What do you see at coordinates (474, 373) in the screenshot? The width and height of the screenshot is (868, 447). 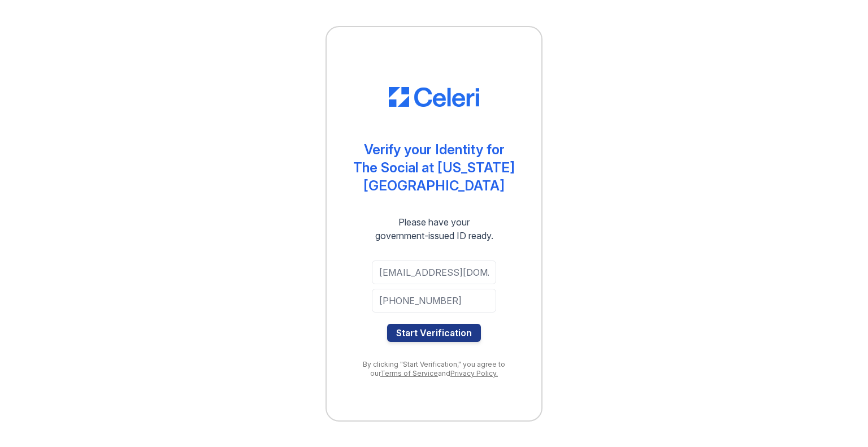 I see `a: Privacy Policy.` at bounding box center [474, 373].